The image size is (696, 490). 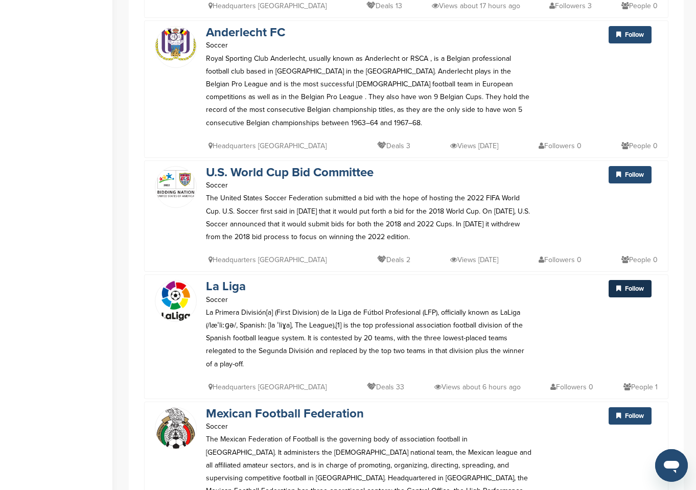 What do you see at coordinates (176, 44) in the screenshot?
I see `img: Open uri20141112 64162 twzqjl?1415810939` at bounding box center [176, 44].